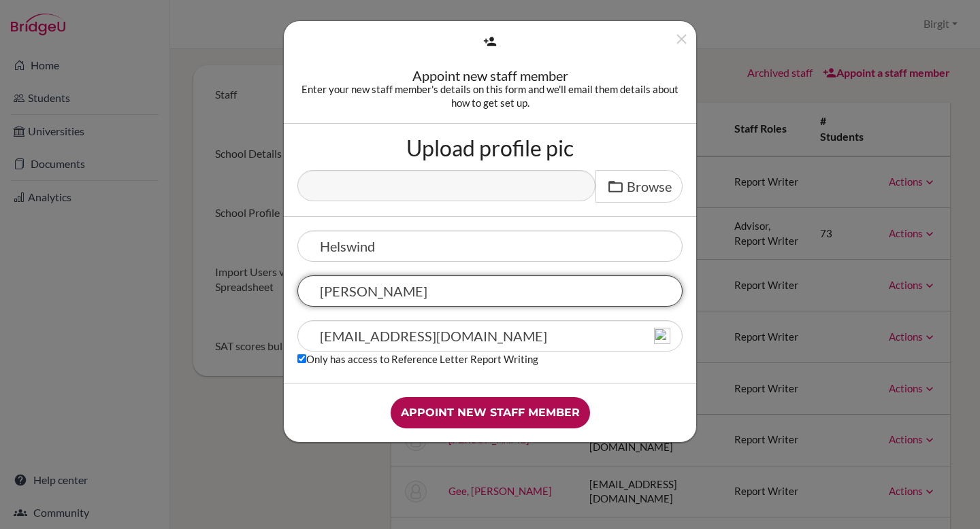  Describe the element at coordinates (418, 359) in the screenshot. I see `label: Only has access to Reference Letter Report Writing` at that location.